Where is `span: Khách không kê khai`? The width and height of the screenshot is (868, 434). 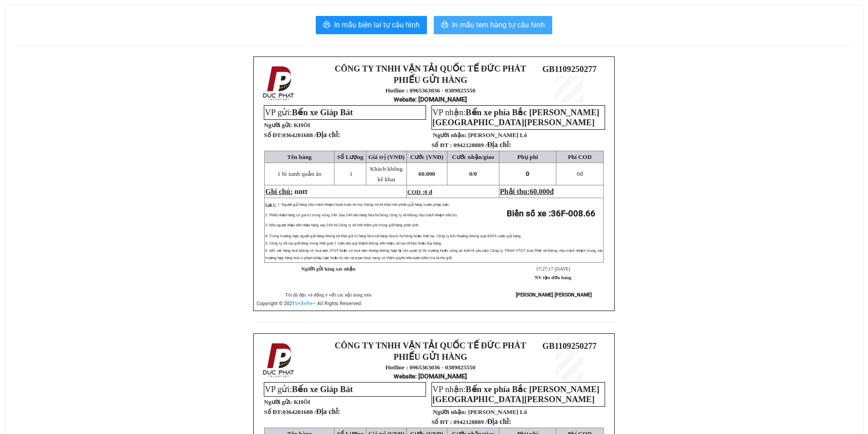 span: Khách không kê khai is located at coordinates (386, 174).